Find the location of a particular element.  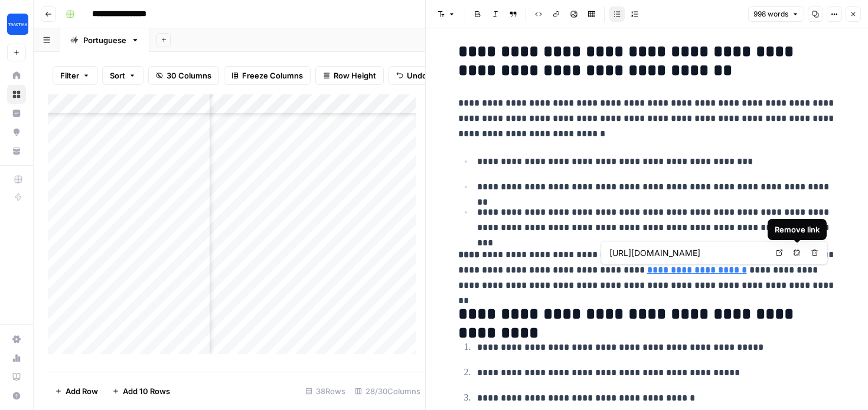

button: Help + Support is located at coordinates (16, 396).